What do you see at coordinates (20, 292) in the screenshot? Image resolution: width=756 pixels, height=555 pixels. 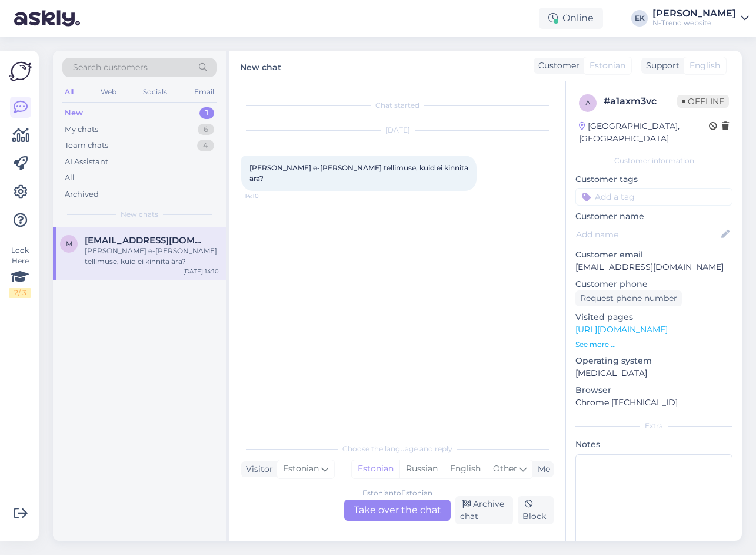 I see `div: 2 / 3` at bounding box center [20, 292].